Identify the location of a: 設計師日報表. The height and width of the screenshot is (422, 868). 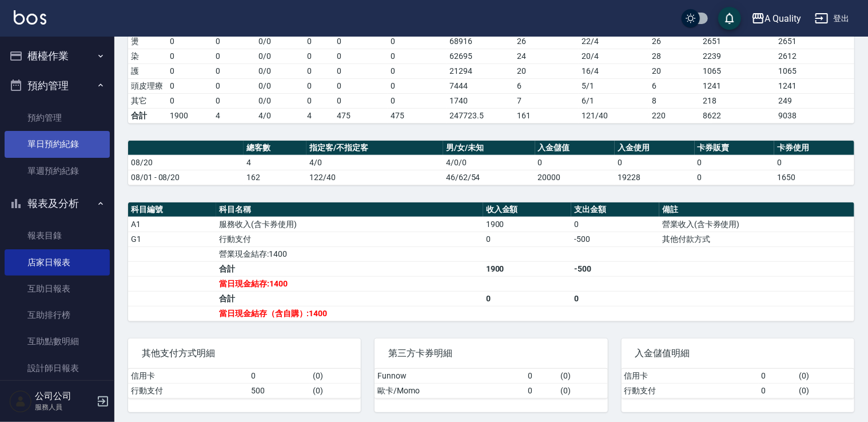
(57, 369).